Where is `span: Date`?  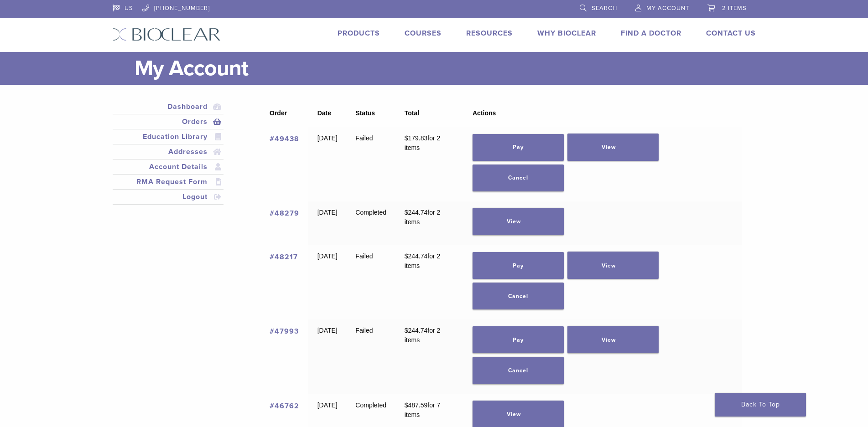 span: Date is located at coordinates (324, 113).